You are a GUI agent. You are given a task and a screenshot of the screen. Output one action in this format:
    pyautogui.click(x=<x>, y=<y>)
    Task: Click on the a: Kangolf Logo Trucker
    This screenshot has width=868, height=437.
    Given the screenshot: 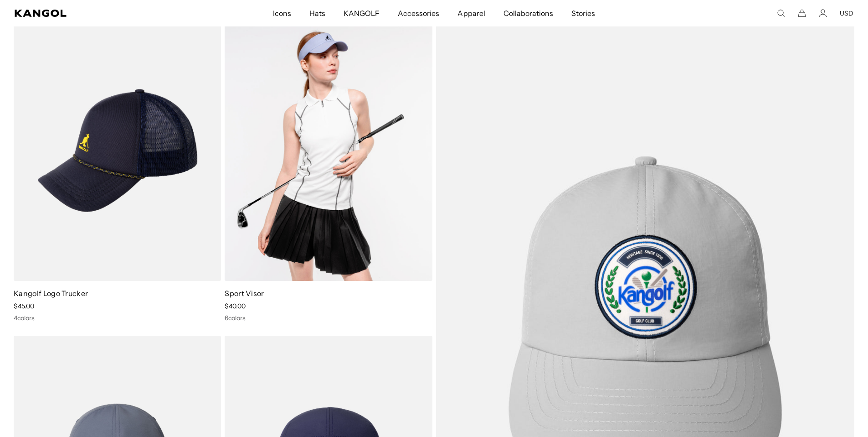 What is the action you would take?
    pyautogui.click(x=51, y=293)
    